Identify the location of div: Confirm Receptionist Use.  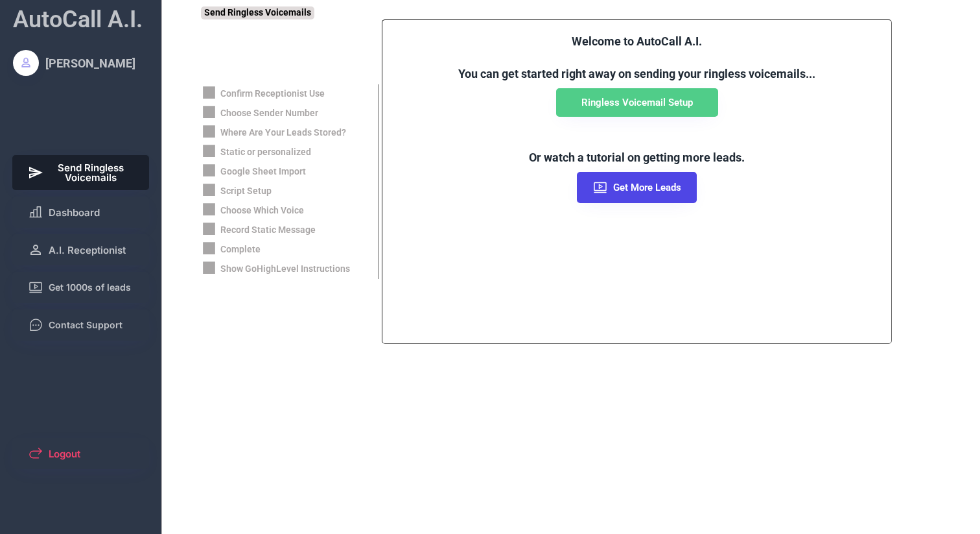
(273, 94).